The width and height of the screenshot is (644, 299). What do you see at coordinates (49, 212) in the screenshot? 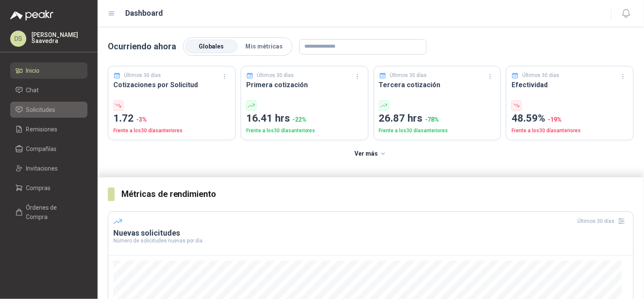
I see `a: Órdenes de Compra` at bounding box center [49, 212].